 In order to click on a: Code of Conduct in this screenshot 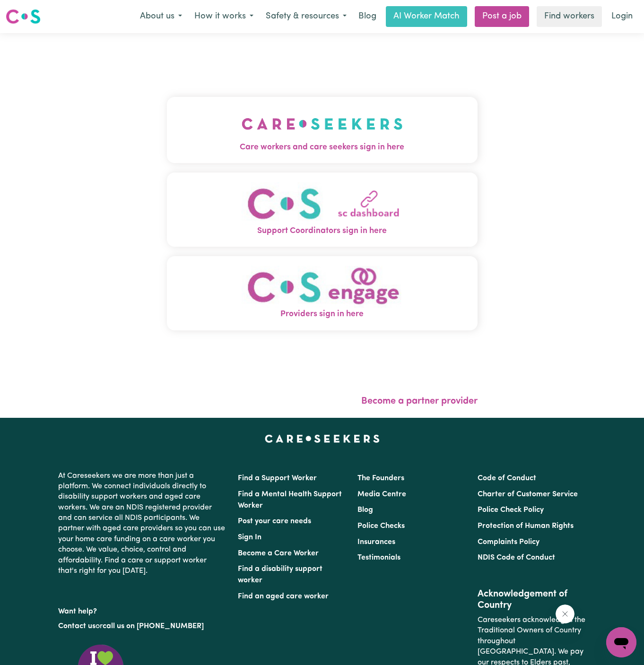, I will do `click(507, 479)`.